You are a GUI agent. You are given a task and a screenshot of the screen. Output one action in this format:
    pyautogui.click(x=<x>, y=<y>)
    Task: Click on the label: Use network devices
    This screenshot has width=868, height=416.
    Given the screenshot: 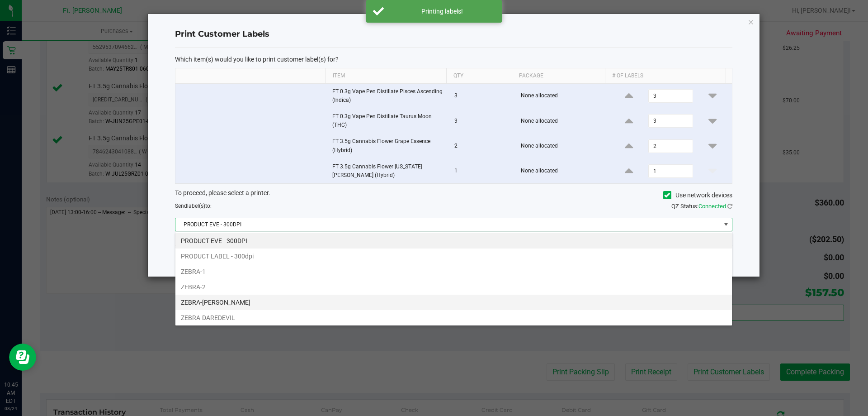 What is the action you would take?
    pyautogui.click(x=698, y=195)
    